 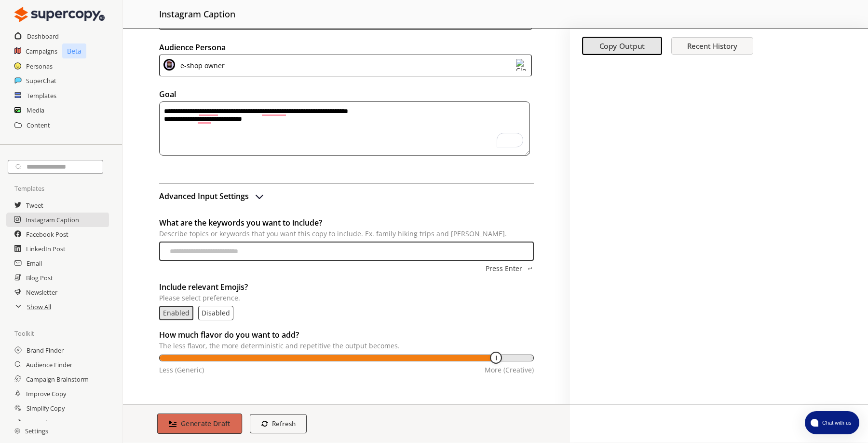 I want to click on h2: Goal, so click(x=347, y=94).